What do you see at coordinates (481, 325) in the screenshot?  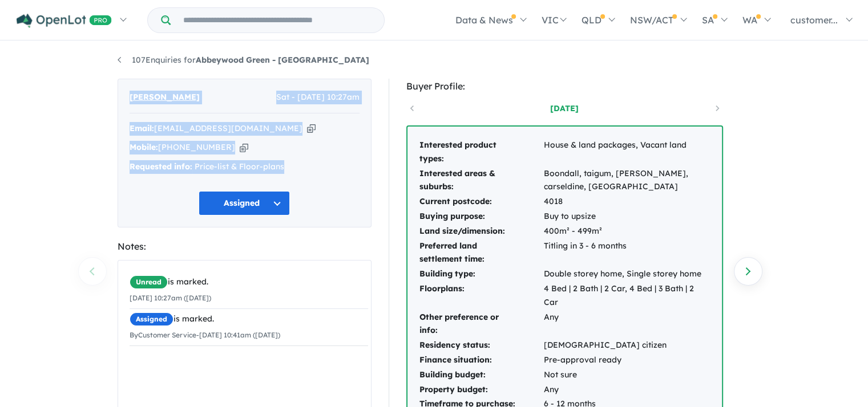 I see `td: Other preference or info:` at bounding box center [481, 325].